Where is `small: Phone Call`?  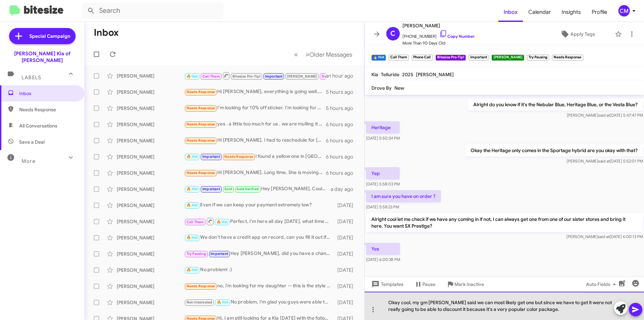
small: Phone Call is located at coordinates (422, 58).